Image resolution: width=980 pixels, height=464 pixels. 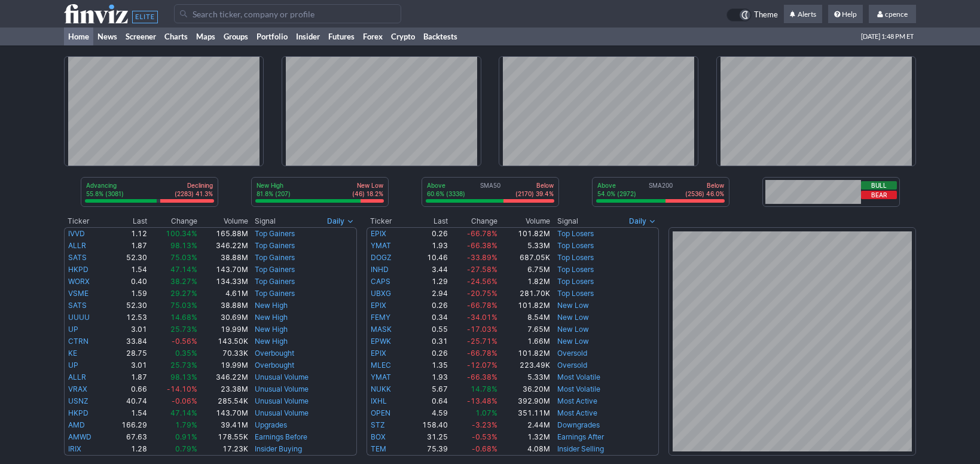 What do you see at coordinates (428, 329) in the screenshot?
I see `td: 0.55` at bounding box center [428, 329].